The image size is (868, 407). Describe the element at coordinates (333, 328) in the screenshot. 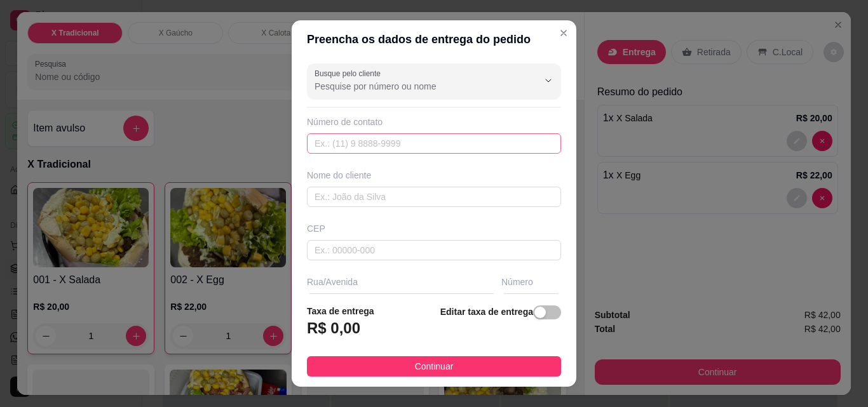

I see `h3: R$ 0,00` at that location.